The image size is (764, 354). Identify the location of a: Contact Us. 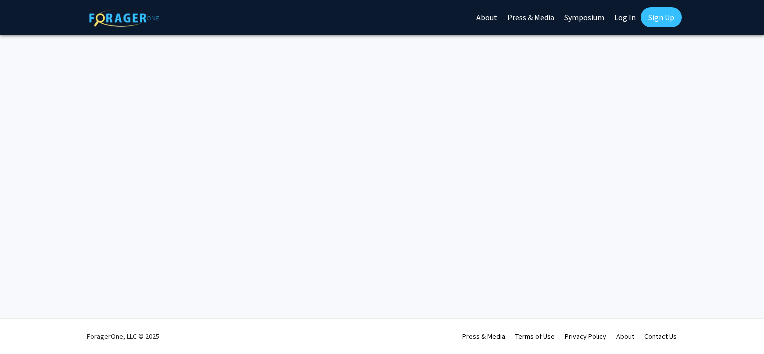
(661, 337).